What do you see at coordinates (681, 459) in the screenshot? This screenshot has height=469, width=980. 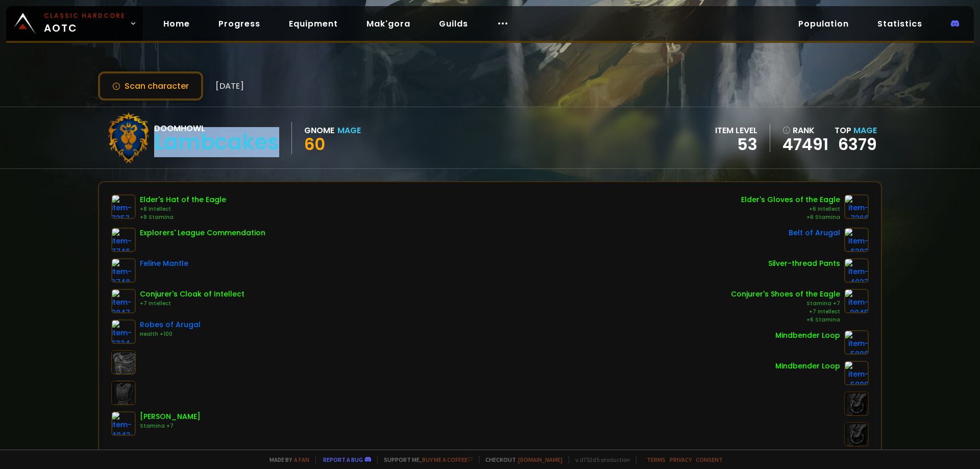 I see `a: Privacy` at bounding box center [681, 459].